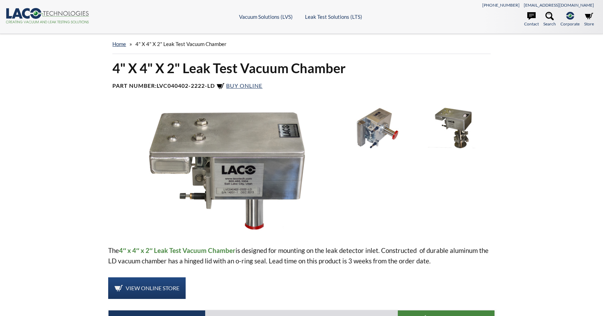  Describe the element at coordinates (244, 85) in the screenshot. I see `span: Buy Online` at that location.